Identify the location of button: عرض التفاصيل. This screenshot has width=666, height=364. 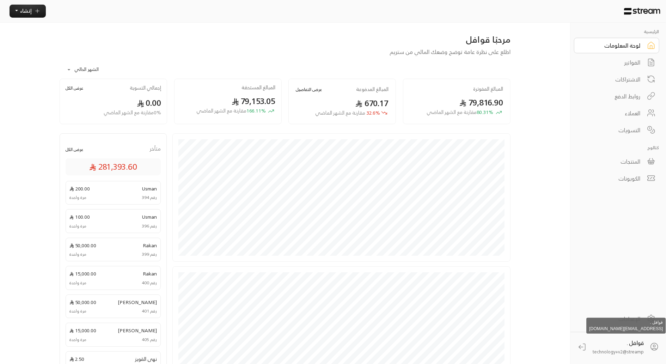
(309, 89).